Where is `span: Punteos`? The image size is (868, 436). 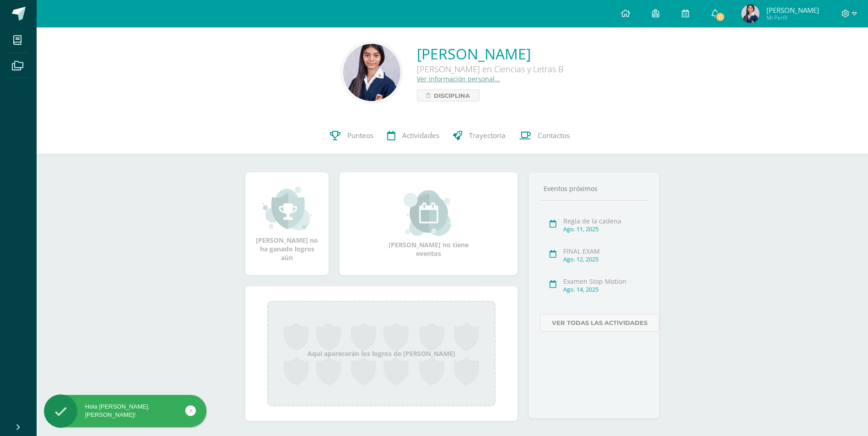 span: Punteos is located at coordinates (360, 135).